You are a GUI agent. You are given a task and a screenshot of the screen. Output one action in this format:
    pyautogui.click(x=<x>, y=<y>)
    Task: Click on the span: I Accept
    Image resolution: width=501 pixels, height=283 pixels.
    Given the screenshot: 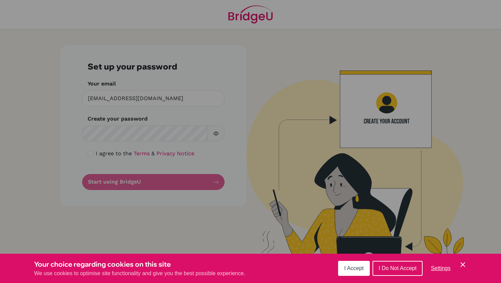 What is the action you would take?
    pyautogui.click(x=354, y=268)
    